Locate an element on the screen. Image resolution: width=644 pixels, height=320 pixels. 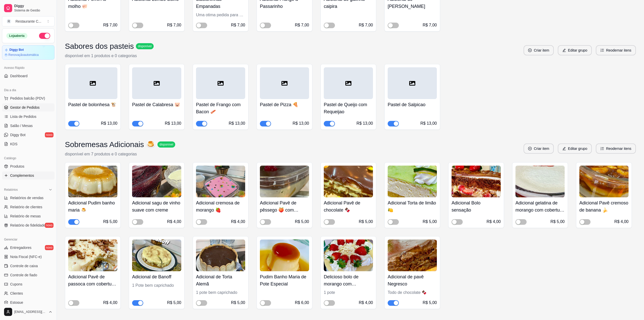
span: Clientes is located at coordinates (16, 293).